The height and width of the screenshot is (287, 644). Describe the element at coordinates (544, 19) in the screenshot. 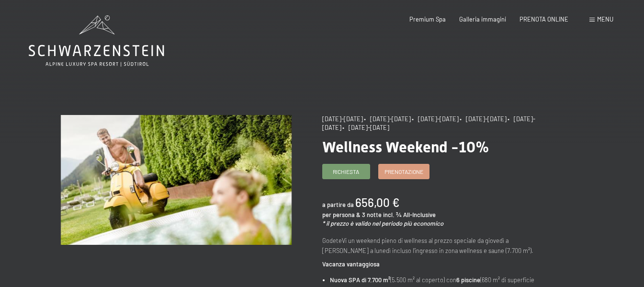

I see `span: PRENOTA ONLINE` at that location.